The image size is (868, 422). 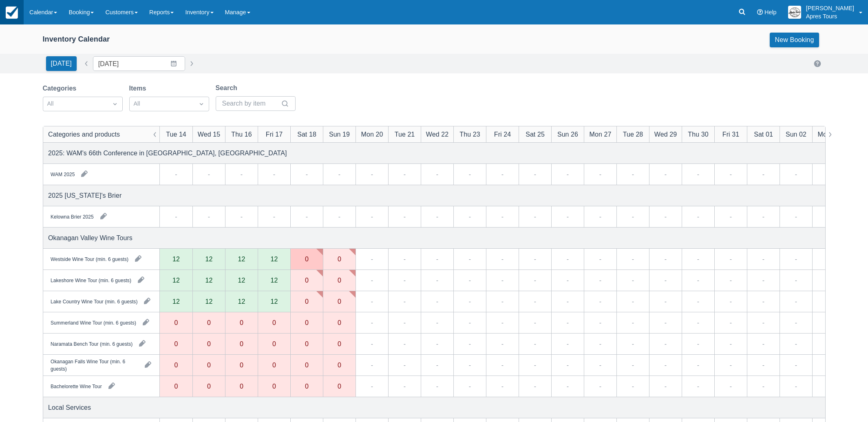 What do you see at coordinates (306, 134) in the screenshot?
I see `div: Sat 18` at bounding box center [306, 134].